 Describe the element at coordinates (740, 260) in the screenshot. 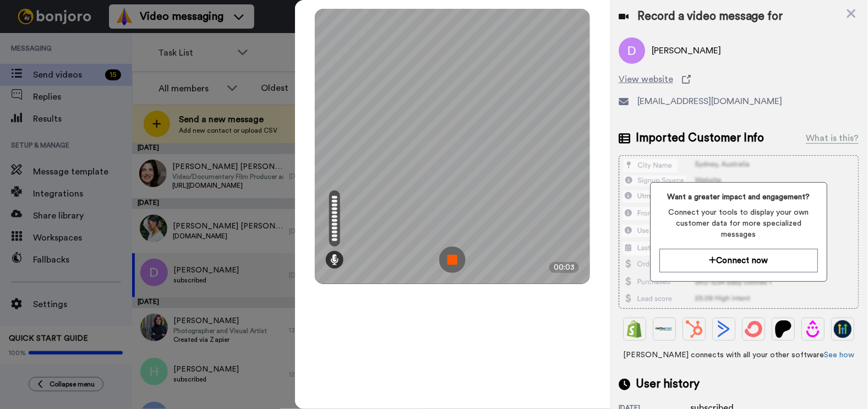

I see `a: Connect now` at that location.